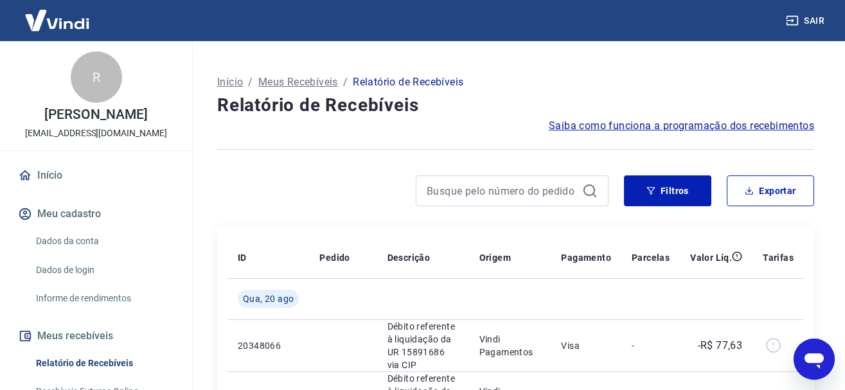  What do you see at coordinates (682, 126) in the screenshot?
I see `span: Saiba como funciona a programação dos recebimentos` at bounding box center [682, 126].